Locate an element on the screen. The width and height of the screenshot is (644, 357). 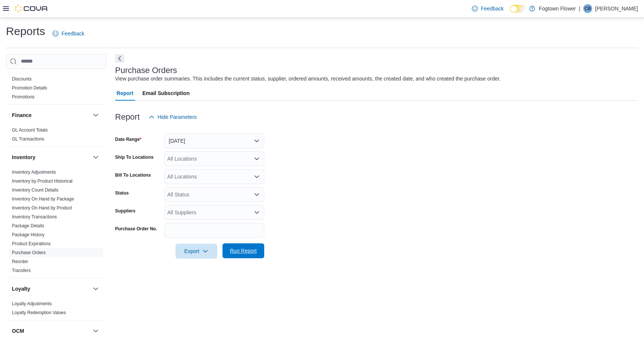
span: Loyalty Adjustments is located at coordinates (32, 304).